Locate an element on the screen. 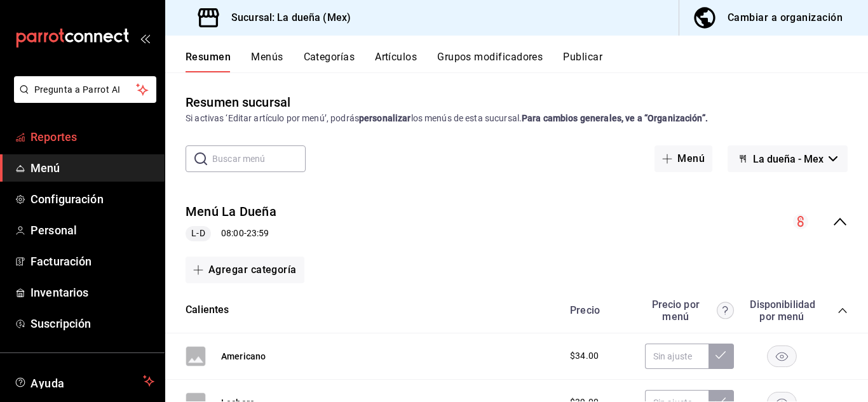 The height and width of the screenshot is (402, 868). div: Si activas ‘Editar artículo por menú’, podrás los menús de esta sucursal. is located at coordinates (516, 118).